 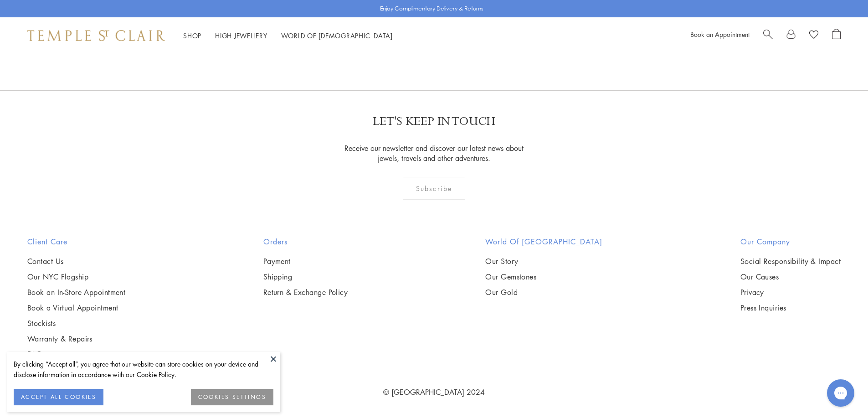 What do you see at coordinates (790, 241) in the screenshot?
I see `h2: Our Company` at bounding box center [790, 241].